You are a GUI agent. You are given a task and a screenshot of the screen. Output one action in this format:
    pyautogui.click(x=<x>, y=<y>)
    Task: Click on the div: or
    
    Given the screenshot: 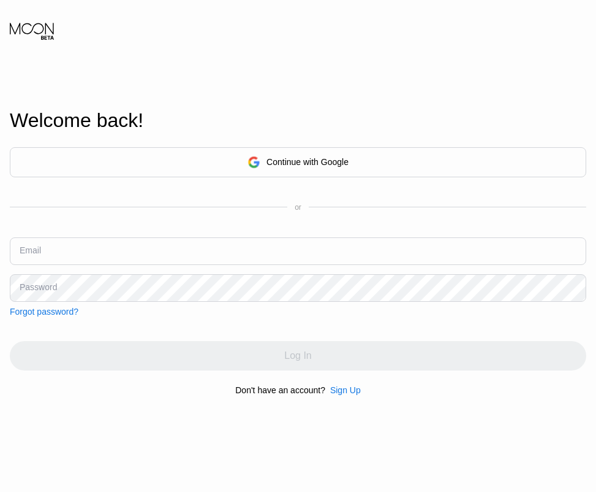 What is the action you would take?
    pyautogui.click(x=298, y=207)
    